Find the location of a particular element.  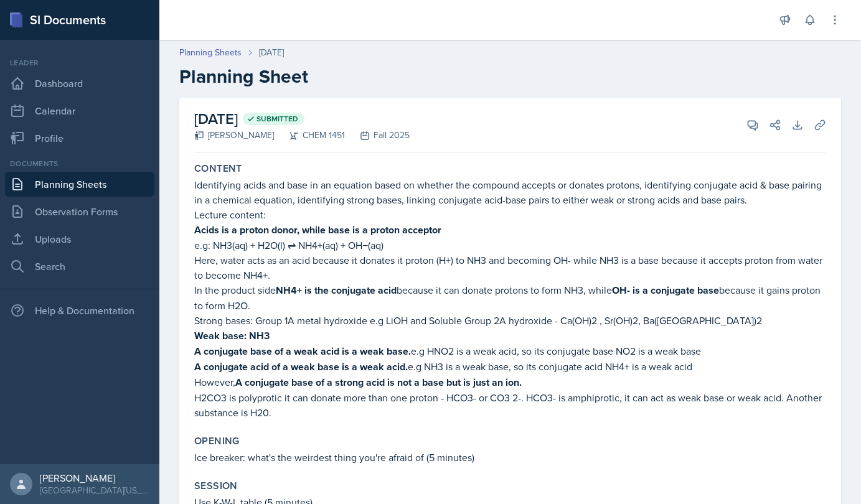

strong: A conjugate base of a strong acid is not a base but is just an ion. is located at coordinates (378, 382).